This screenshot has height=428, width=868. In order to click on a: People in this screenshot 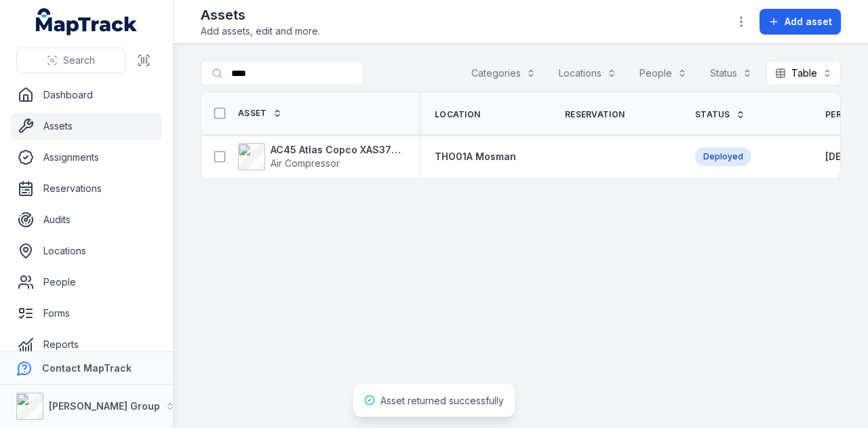, I will do `click(86, 282)`.